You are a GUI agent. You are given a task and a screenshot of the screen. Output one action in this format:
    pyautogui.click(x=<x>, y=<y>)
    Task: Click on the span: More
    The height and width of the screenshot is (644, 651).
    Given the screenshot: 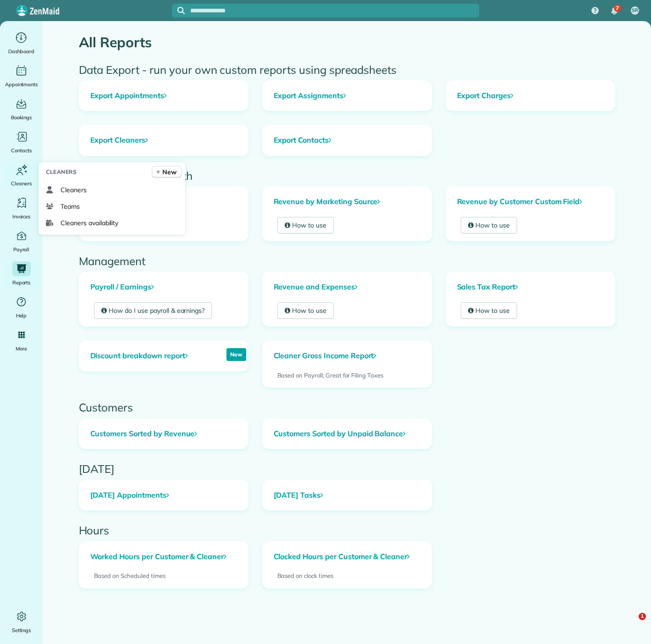 What is the action you would take?
    pyautogui.click(x=21, y=349)
    